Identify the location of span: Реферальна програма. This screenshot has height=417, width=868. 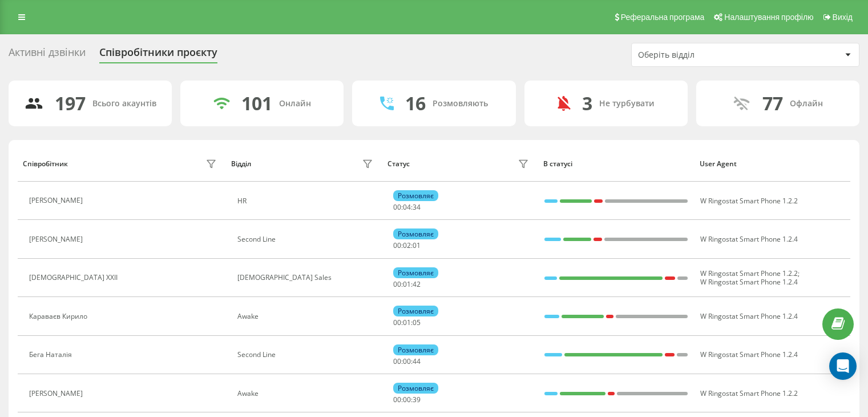
(663, 17).